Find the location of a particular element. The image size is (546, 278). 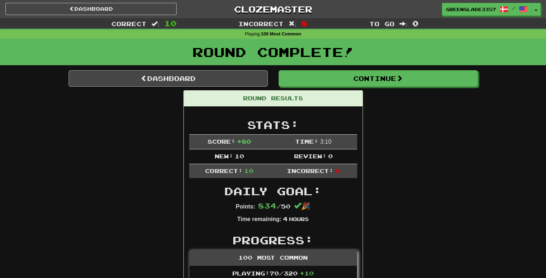

h1: Round Complete! is located at coordinates (273, 52).